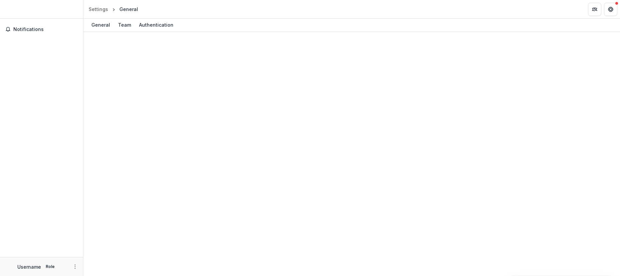 The height and width of the screenshot is (276, 620). What do you see at coordinates (124, 25) in the screenshot?
I see `div: Team` at bounding box center [124, 25].